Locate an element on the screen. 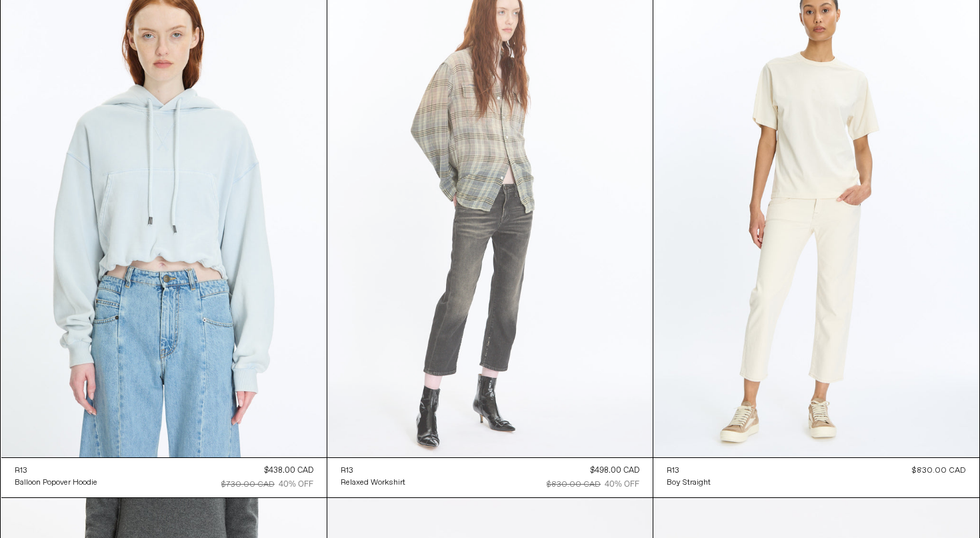  div: Boy Straight is located at coordinates (689, 482).